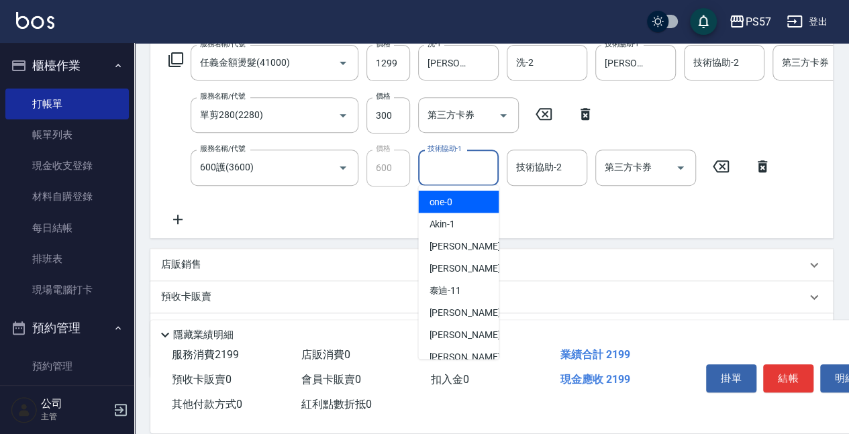 This screenshot has height=434, width=849. I want to click on span: 預收卡販賣 0, so click(201, 379).